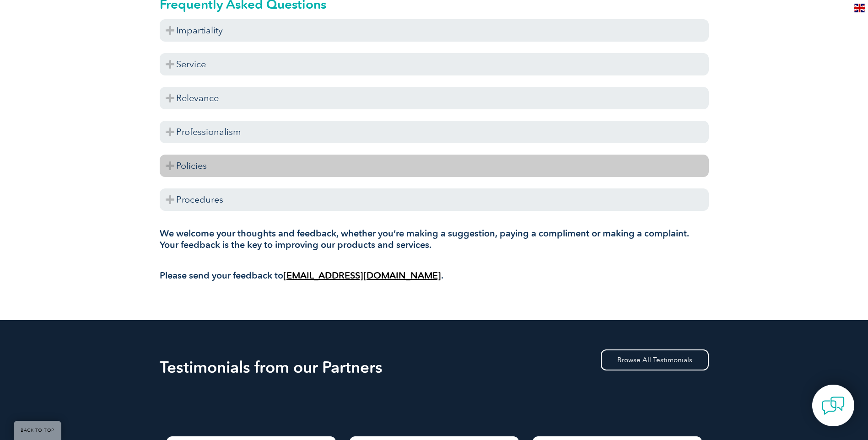 This screenshot has height=440, width=868. Describe the element at coordinates (38, 431) in the screenshot. I see `a: BACK TO TOP` at that location.